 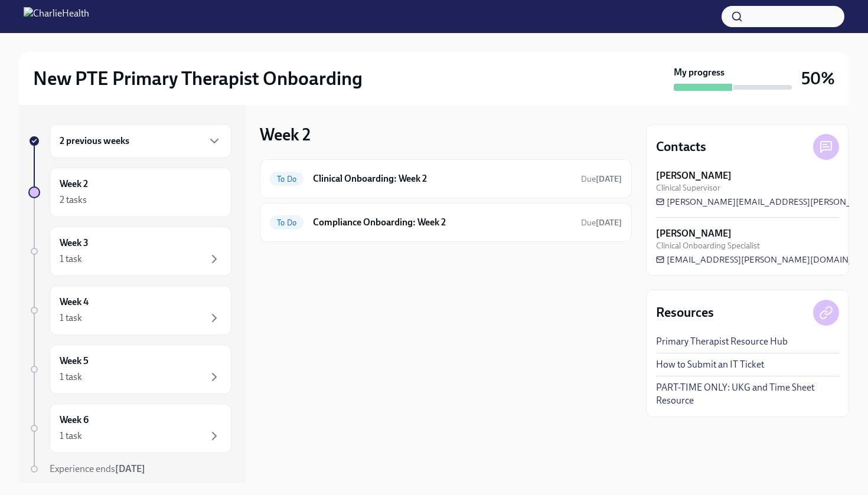 What do you see at coordinates (74, 420) in the screenshot?
I see `h6: Week 6` at bounding box center [74, 420].